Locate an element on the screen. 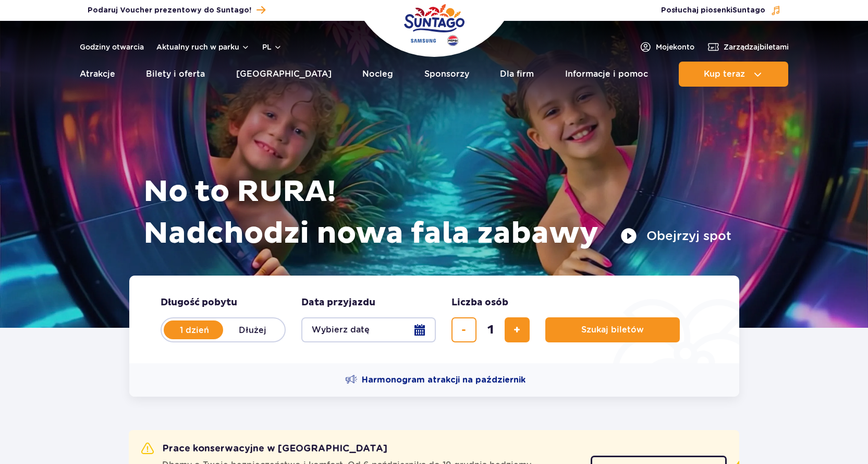  input: liczba biletów is located at coordinates (491, 330).